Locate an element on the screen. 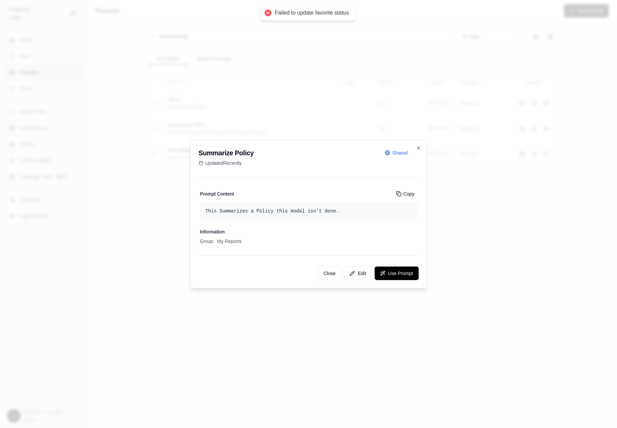 The height and width of the screenshot is (428, 617). h2: Summarize Policy is located at coordinates (292, 153).